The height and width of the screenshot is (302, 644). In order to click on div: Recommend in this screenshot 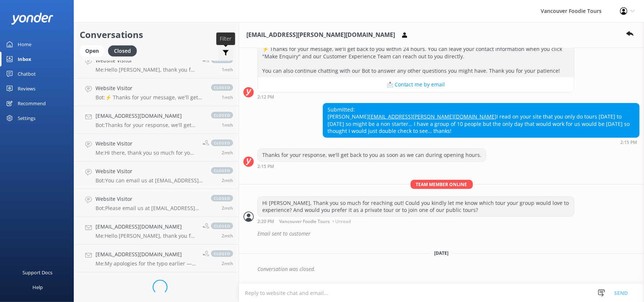, I will do `click(32, 103)`.